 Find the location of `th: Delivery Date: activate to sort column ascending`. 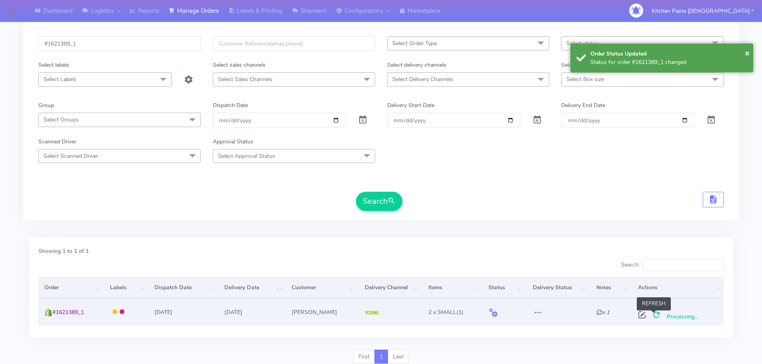

th: Delivery Date: activate to sort column ascending is located at coordinates (252, 288).